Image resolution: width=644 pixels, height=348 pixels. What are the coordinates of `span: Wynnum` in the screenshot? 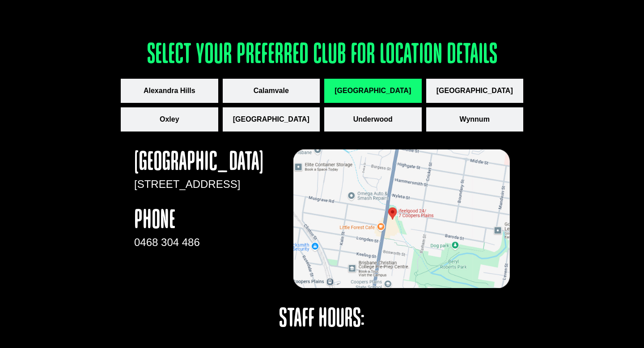 It's located at (475, 120).